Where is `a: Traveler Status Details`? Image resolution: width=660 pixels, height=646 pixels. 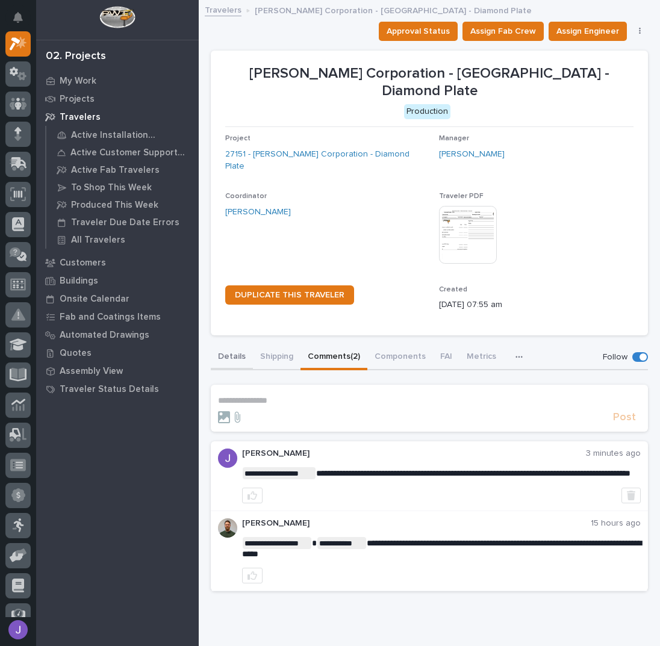
a: Traveler Status Details is located at coordinates (117, 389).